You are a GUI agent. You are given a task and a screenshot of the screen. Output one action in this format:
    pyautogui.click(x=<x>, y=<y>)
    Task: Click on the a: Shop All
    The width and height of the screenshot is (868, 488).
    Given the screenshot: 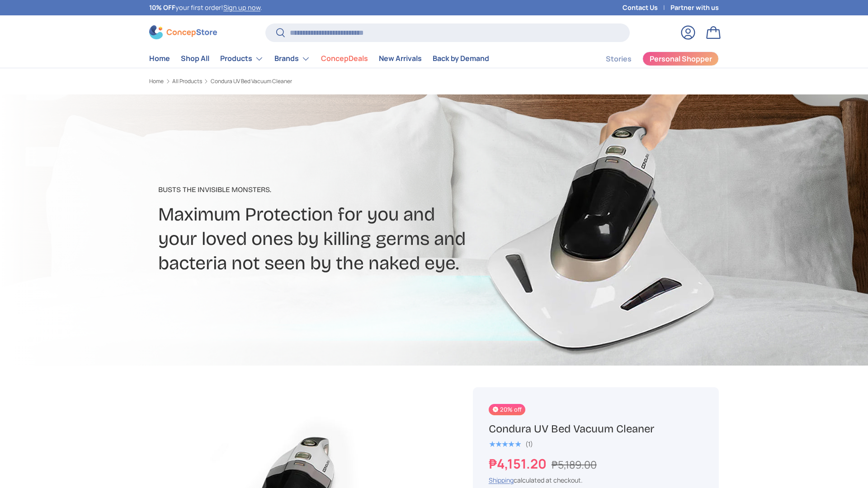 What is the action you would take?
    pyautogui.click(x=194, y=58)
    